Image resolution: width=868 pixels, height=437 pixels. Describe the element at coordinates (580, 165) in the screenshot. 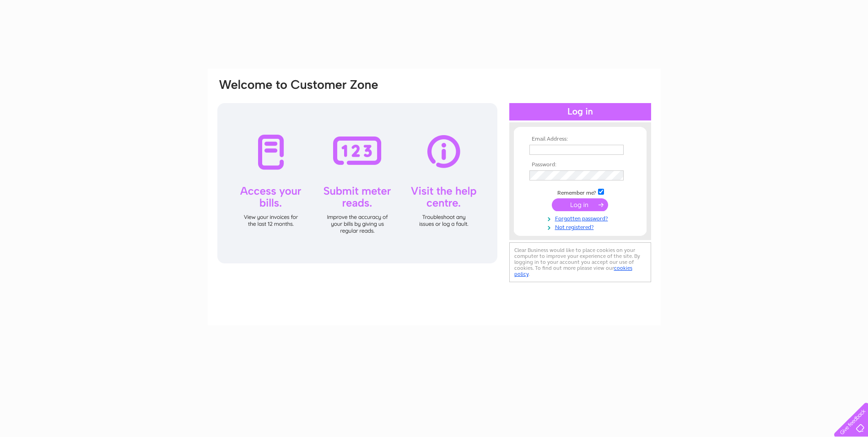

I see `th: Password:` at that location.